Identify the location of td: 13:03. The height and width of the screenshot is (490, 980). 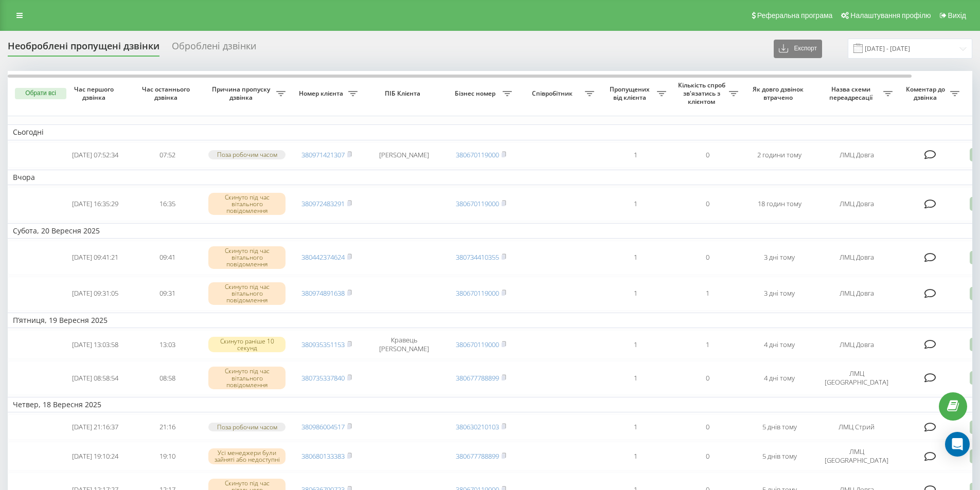
(167, 344).